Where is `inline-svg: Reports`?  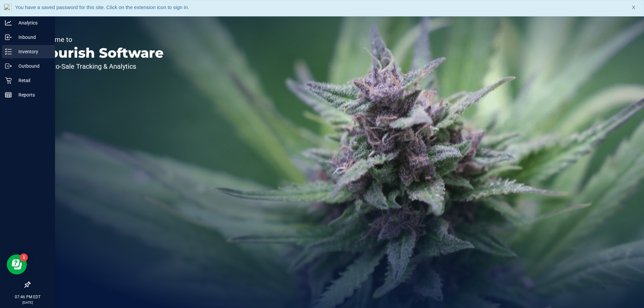
inline-svg: Reports is located at coordinates (9, 95).